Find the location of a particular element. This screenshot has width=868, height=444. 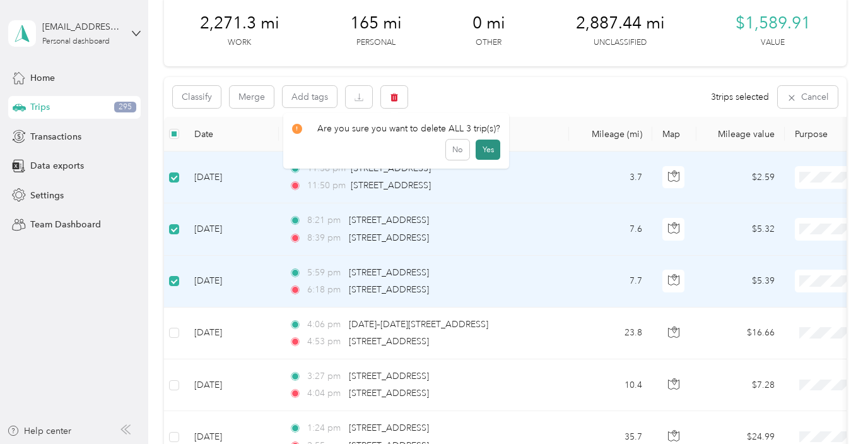

th: Date is located at coordinates (231, 134).